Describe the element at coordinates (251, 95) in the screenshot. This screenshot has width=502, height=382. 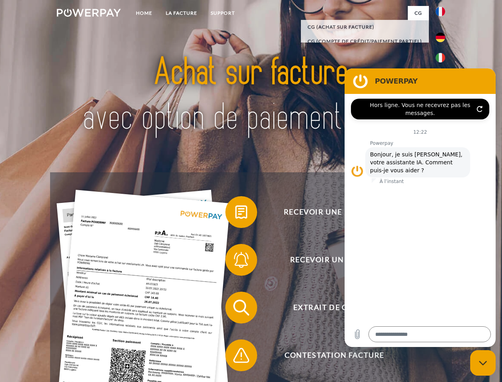
I see `img: title-powerpay_fr.svg` at that location.